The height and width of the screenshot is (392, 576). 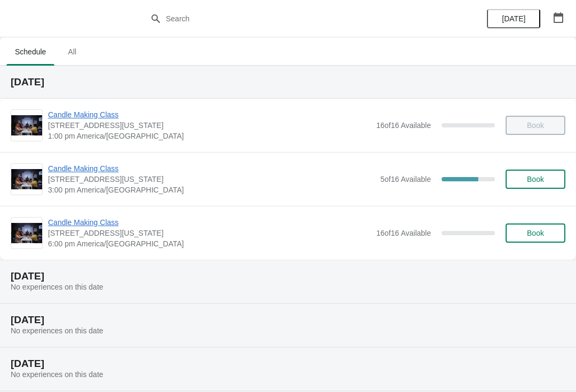 What do you see at coordinates (27, 179) in the screenshot?
I see `img: Candle Making Class | 1252 North Milwaukee Avenue, Chicago, Illinois, USA | 3:00 pm America/Chicago` at bounding box center [27, 179].